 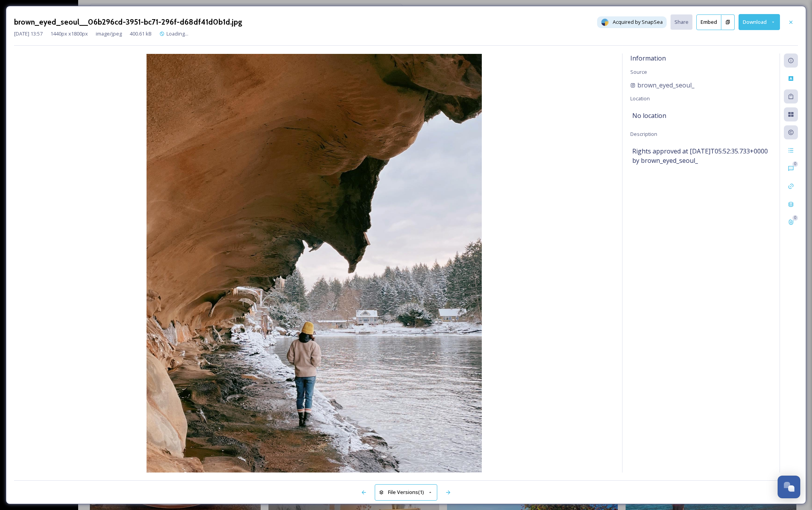 I want to click on a: brown_eyed_seoul_, so click(x=662, y=85).